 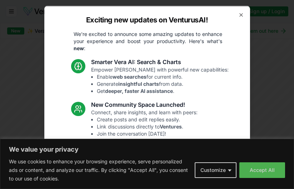 I want to click on p: Enjoy a more streamlined, connected experience:, so click(x=148, y=166).